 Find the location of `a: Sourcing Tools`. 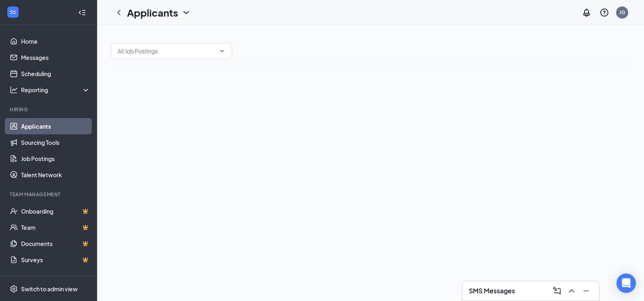

a: Sourcing Tools is located at coordinates (56, 142).